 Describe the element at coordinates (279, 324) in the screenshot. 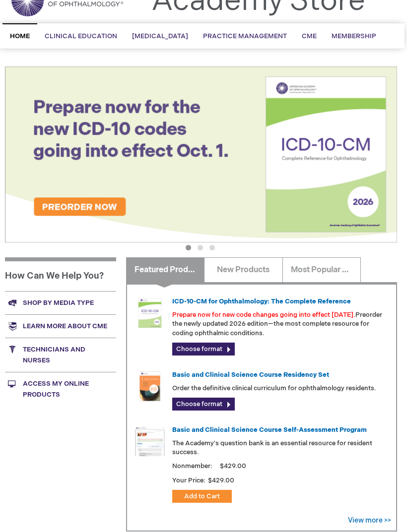

I see `p: Preorder the newly updated 2026 edition—the most complete resource for coding ophthalmic conditions.` at that location.